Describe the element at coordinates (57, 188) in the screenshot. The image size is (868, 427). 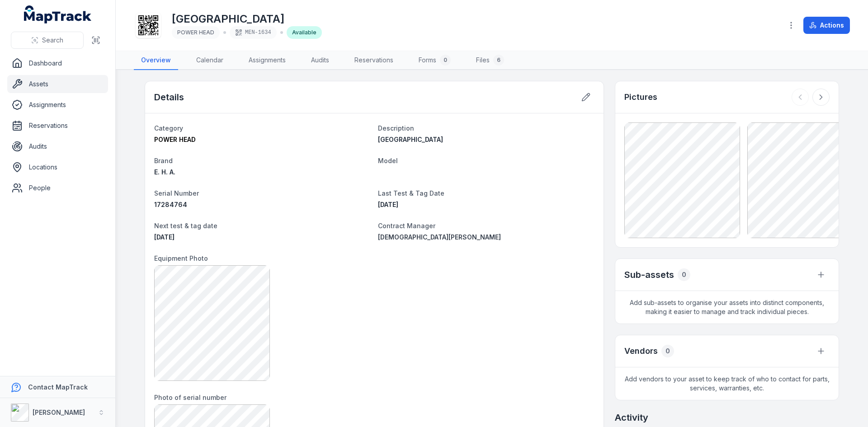
I see `a: People` at that location.